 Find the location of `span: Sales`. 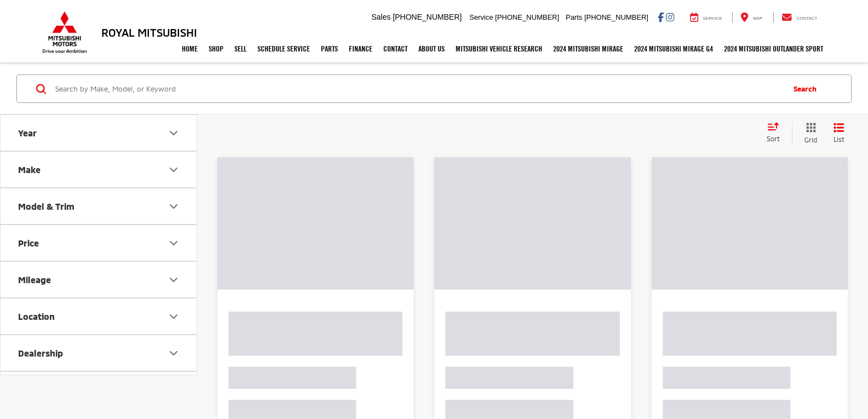

span: Sales is located at coordinates (381, 17).